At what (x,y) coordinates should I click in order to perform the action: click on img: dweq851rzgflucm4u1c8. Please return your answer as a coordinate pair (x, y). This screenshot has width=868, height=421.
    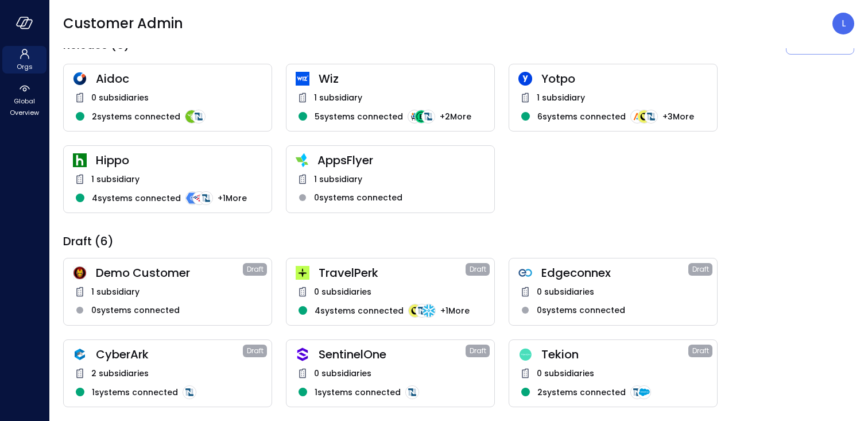
    Looking at the image, I should click on (525, 354).